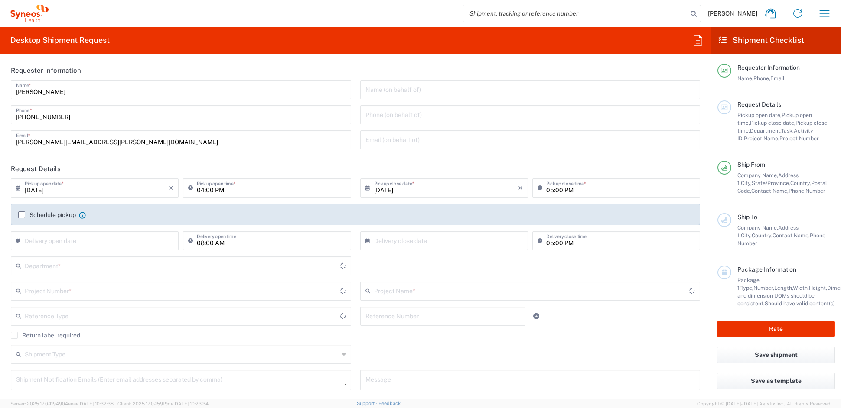  I want to click on span: Height,, so click(818, 288).